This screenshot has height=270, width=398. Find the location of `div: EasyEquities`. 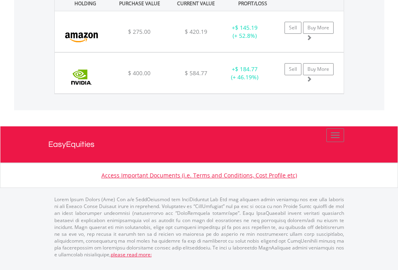

div: EasyEquities is located at coordinates (199, 145).